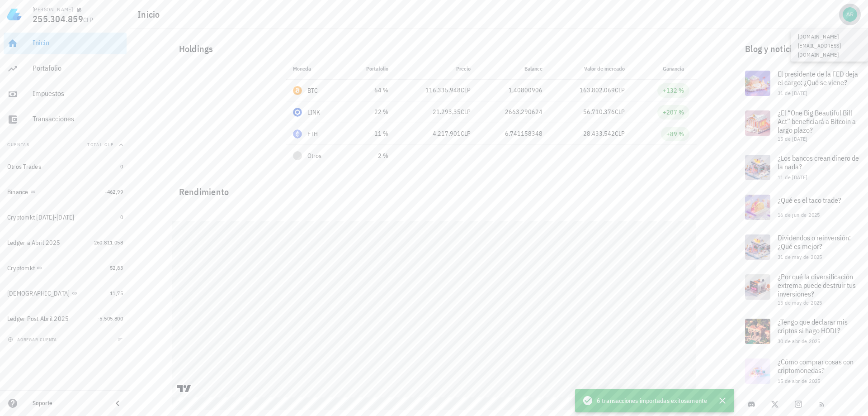 Image resolution: width=868 pixels, height=416 pixels. What do you see at coordinates (65, 242) in the screenshot?
I see `a: Ledger a Abril 2025 260.811.058` at bounding box center [65, 242].